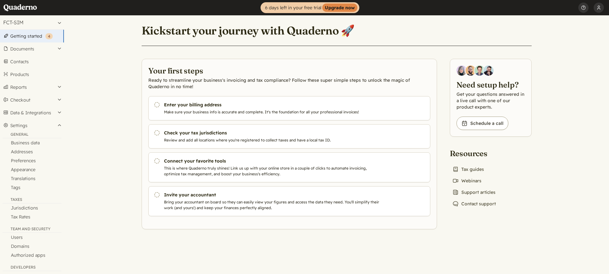  Describe the element at coordinates (273, 195) in the screenshot. I see `h3: Invite your accountant` at that location.